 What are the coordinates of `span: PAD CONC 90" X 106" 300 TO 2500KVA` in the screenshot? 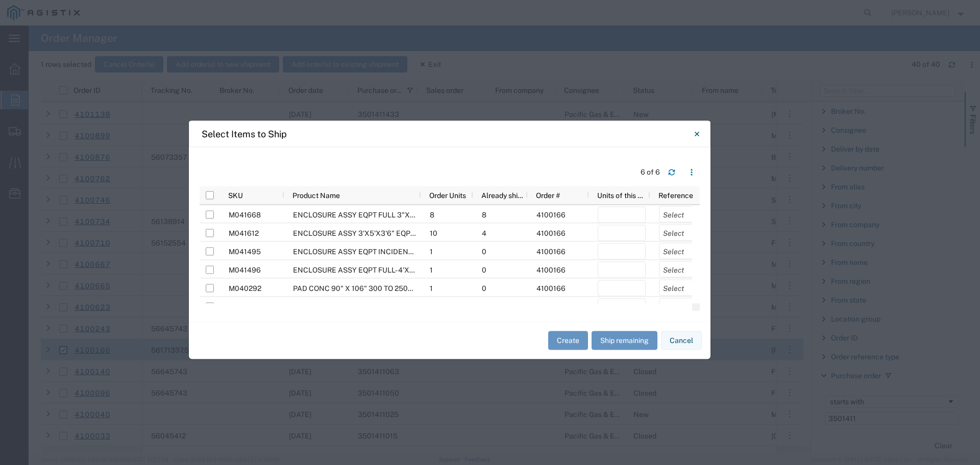 It's located at (359, 288).